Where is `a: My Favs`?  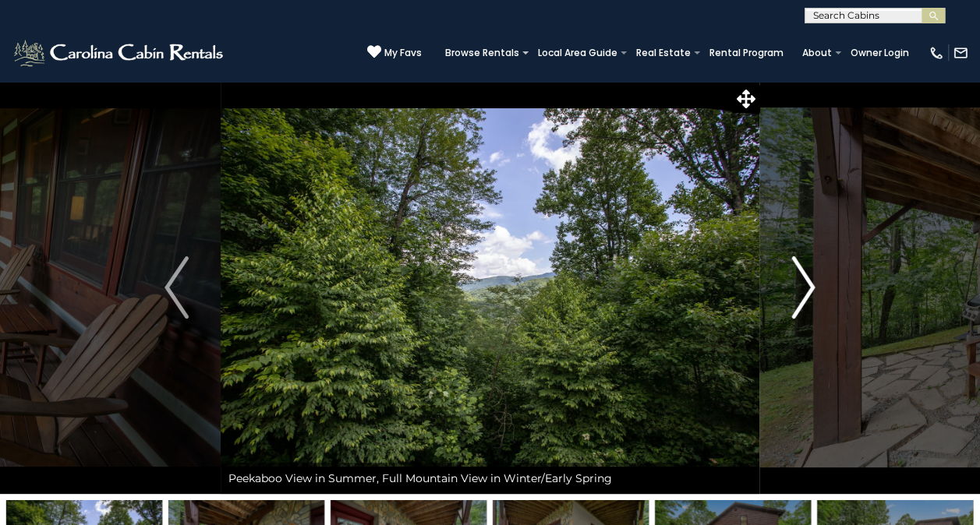 a: My Favs is located at coordinates (395, 52).